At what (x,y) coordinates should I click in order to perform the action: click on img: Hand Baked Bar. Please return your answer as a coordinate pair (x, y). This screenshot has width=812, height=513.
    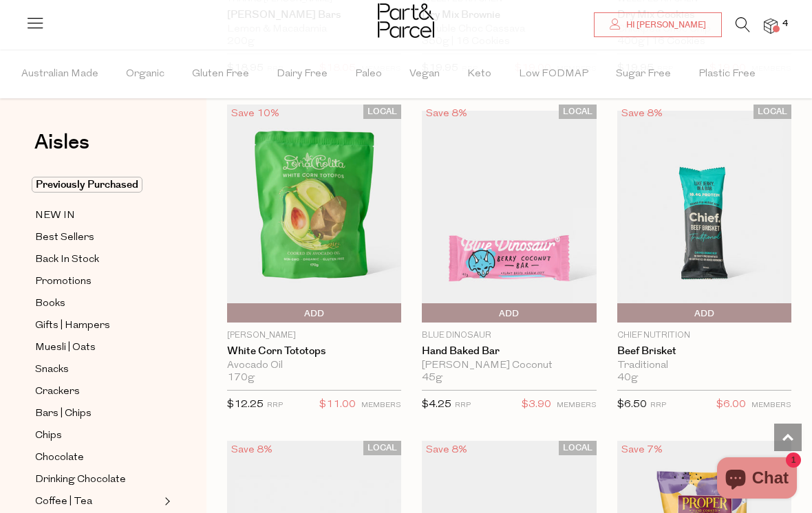
    Looking at the image, I should click on (509, 214).